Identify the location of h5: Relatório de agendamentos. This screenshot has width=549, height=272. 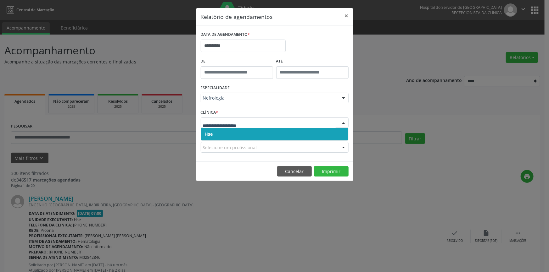
(236, 17).